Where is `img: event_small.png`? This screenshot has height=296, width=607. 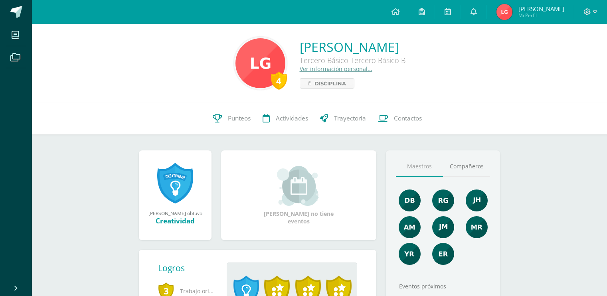 img: event_small.png is located at coordinates (299, 186).